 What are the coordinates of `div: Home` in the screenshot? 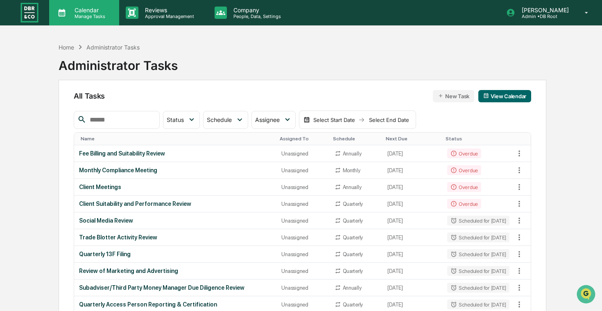 It's located at (66, 47).